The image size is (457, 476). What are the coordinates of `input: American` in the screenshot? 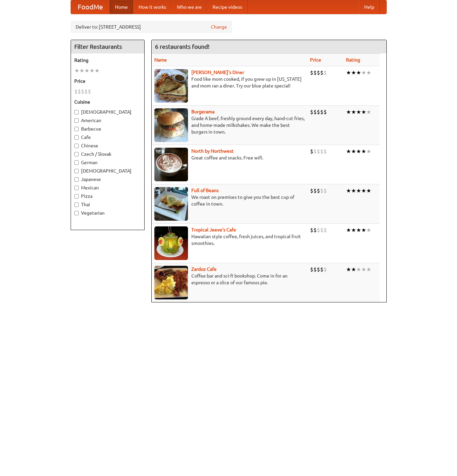 It's located at (77, 121).